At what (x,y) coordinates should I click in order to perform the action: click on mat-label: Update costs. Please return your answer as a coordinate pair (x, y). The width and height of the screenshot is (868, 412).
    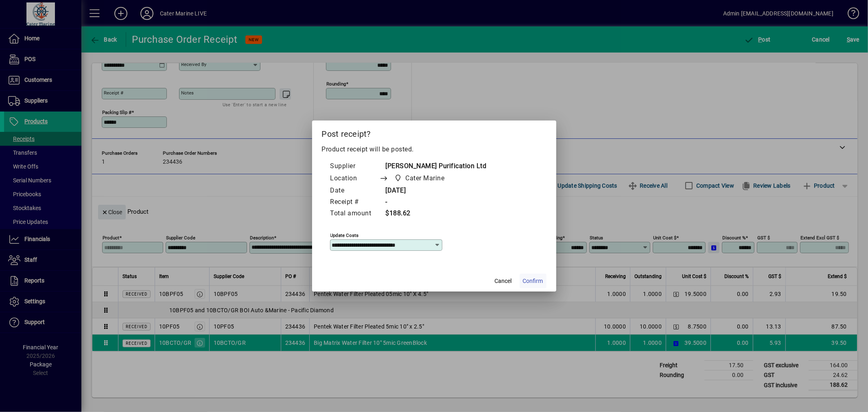
    Looking at the image, I should click on (345, 235).